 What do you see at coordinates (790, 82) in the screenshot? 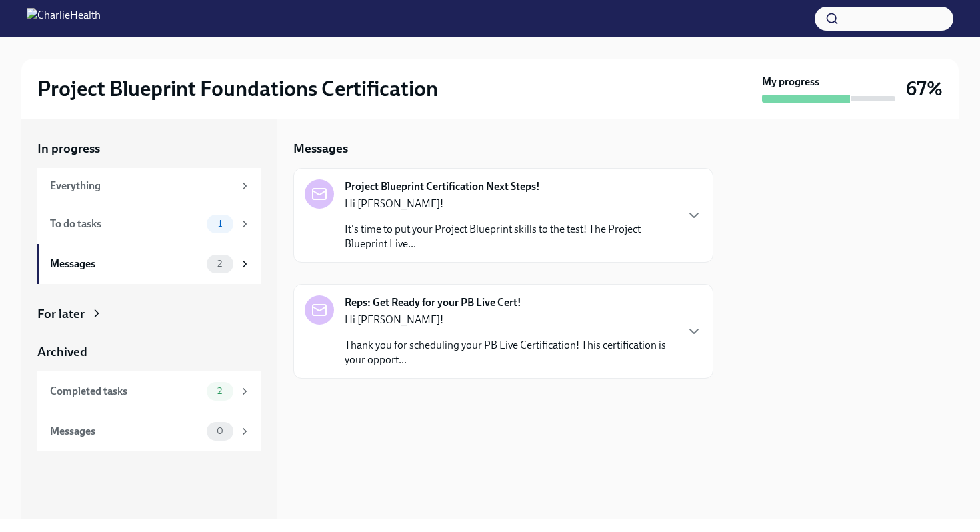
I see `strong: My progress` at bounding box center [790, 82].